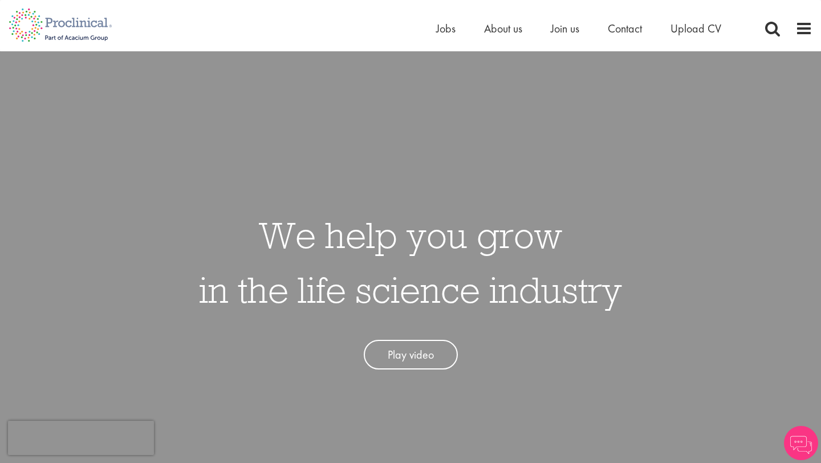 Image resolution: width=821 pixels, height=463 pixels. What do you see at coordinates (411, 262) in the screenshot?
I see `h1: We help you grow in the life science industry` at bounding box center [411, 262].